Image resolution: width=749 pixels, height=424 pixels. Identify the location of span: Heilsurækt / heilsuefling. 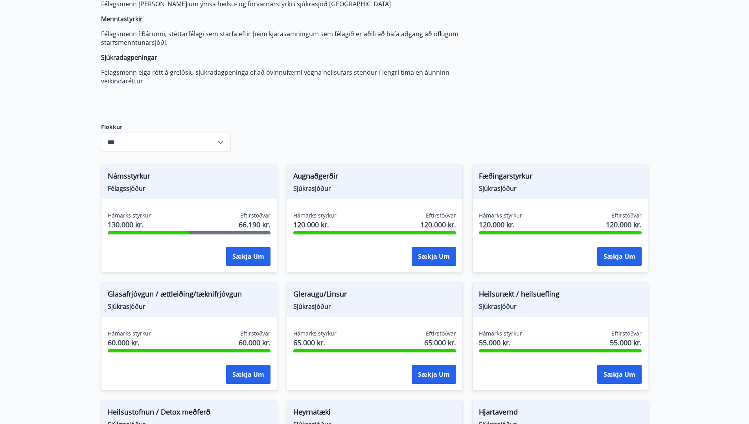
(560, 295).